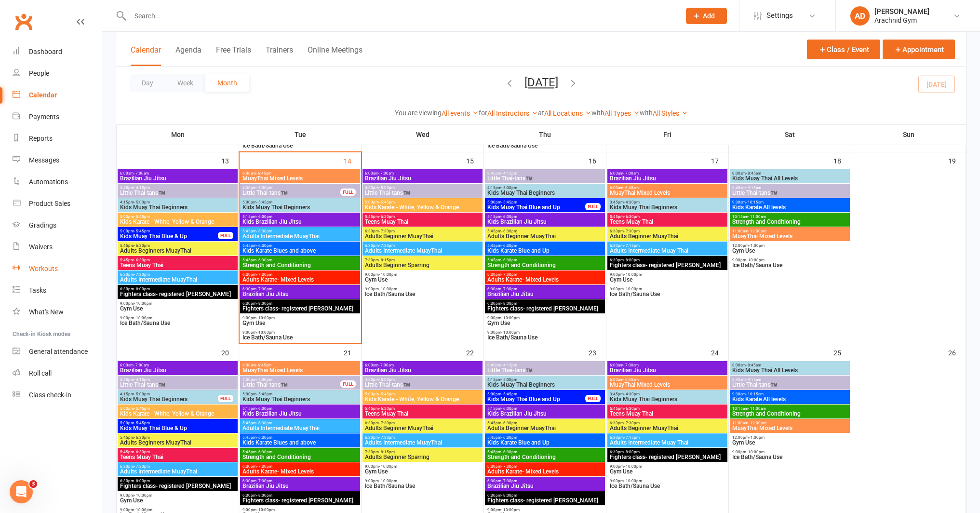 Image resolution: width=980 pixels, height=513 pixels. What do you see at coordinates (902, 20) in the screenshot?
I see `div: Arachnid Gym` at bounding box center [902, 20].